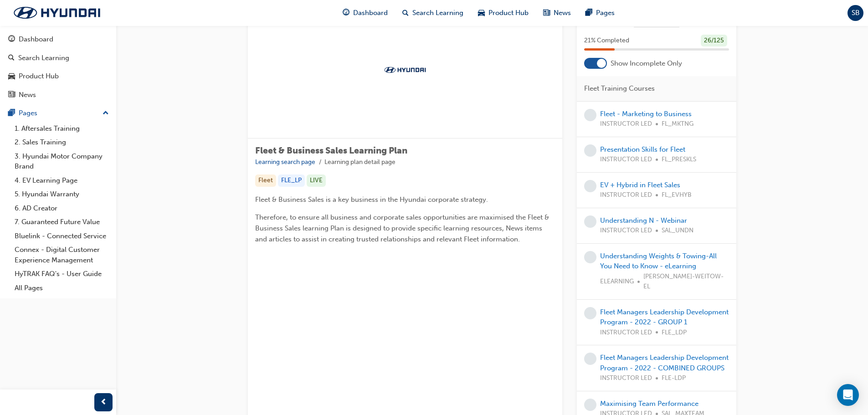 The image size is (868, 415). Describe the element at coordinates (556, 13) in the screenshot. I see `a: news-iconNews` at that location.